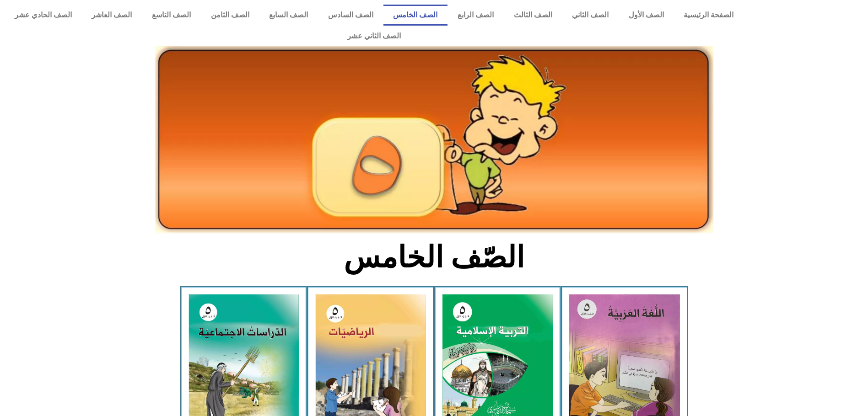 This screenshot has height=416, width=868. Describe the element at coordinates (43, 15) in the screenshot. I see `a: الصف الحادي عشر` at that location.